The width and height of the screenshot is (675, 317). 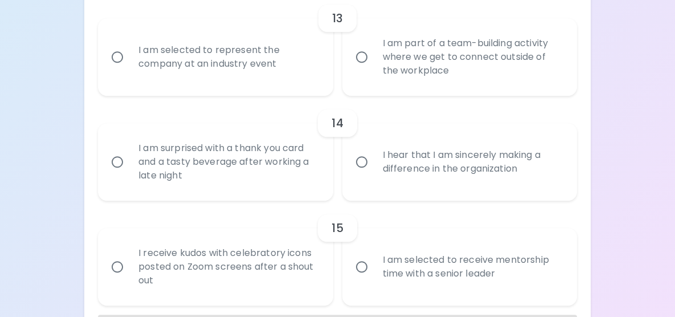 What do you see at coordinates (337, 228) in the screenshot?
I see `h6: 15` at bounding box center [337, 228].